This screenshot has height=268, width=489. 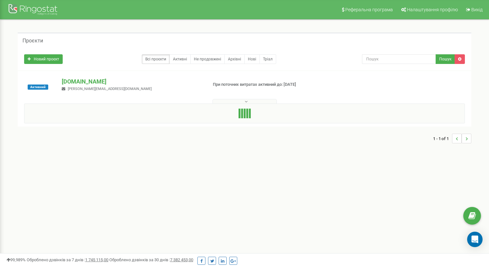 What do you see at coordinates (268, 59) in the screenshot?
I see `a: Тріал` at bounding box center [268, 59].